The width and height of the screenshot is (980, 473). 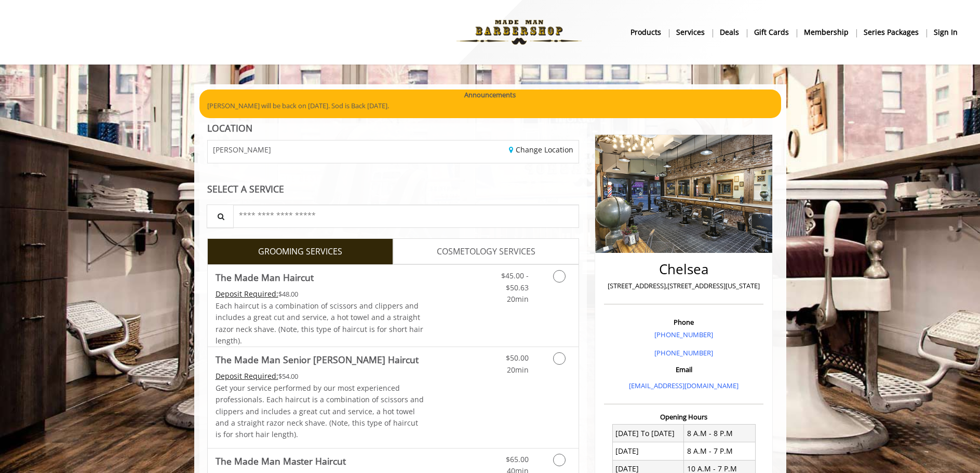 I want to click on button: Service Search, so click(x=220, y=216).